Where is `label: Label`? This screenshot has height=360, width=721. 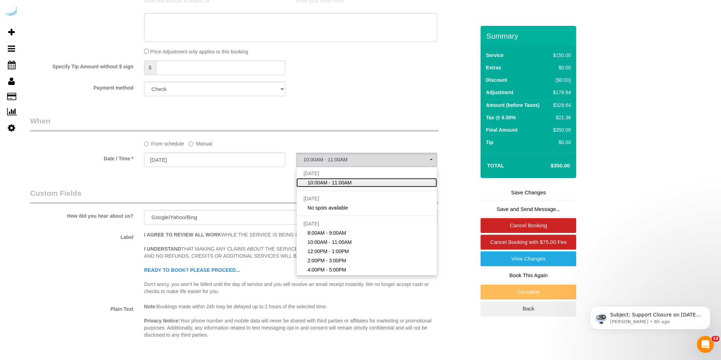
label: Label is located at coordinates (82, 236).